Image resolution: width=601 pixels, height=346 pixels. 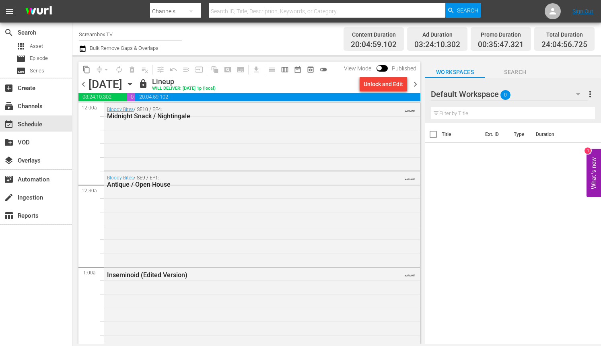 What do you see at coordinates (463, 10) in the screenshot?
I see `button: Search` at bounding box center [463, 10].